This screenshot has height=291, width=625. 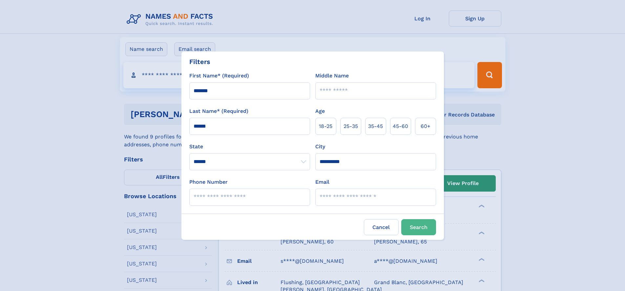 I want to click on button: Search, so click(x=418, y=227).